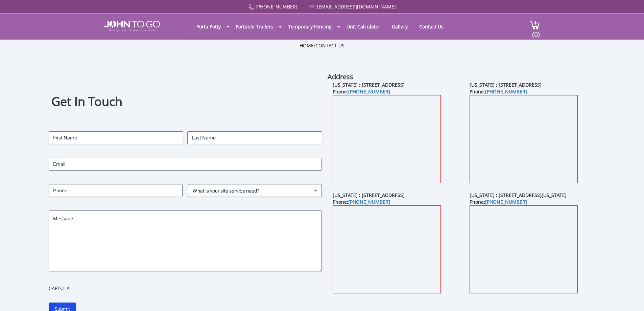  Describe the element at coordinates (363, 26) in the screenshot. I see `a: Unit Calculator` at that location.